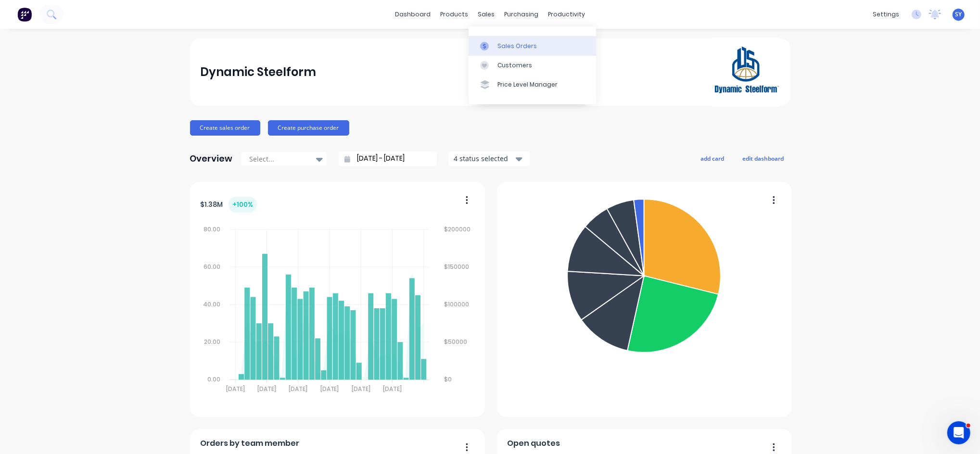  What do you see at coordinates (457, 266) in the screenshot?
I see `tspan: $150000` at bounding box center [457, 266].